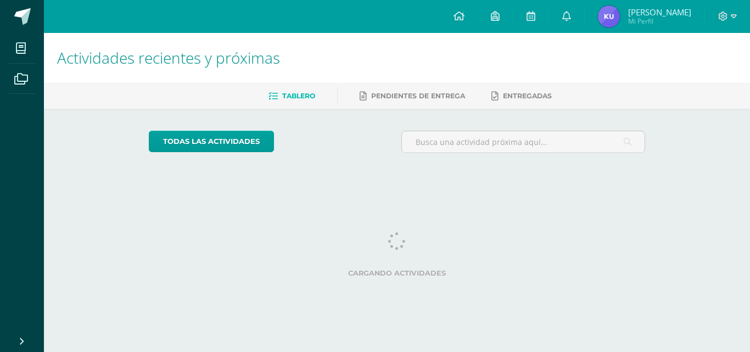 The width and height of the screenshot is (750, 352). I want to click on a: Tablero, so click(292, 96).